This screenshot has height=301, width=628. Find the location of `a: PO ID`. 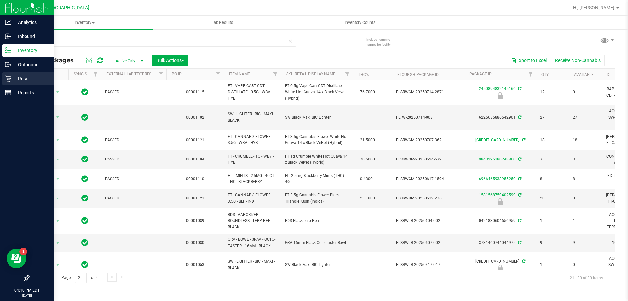

a: PO ID is located at coordinates (177, 74).